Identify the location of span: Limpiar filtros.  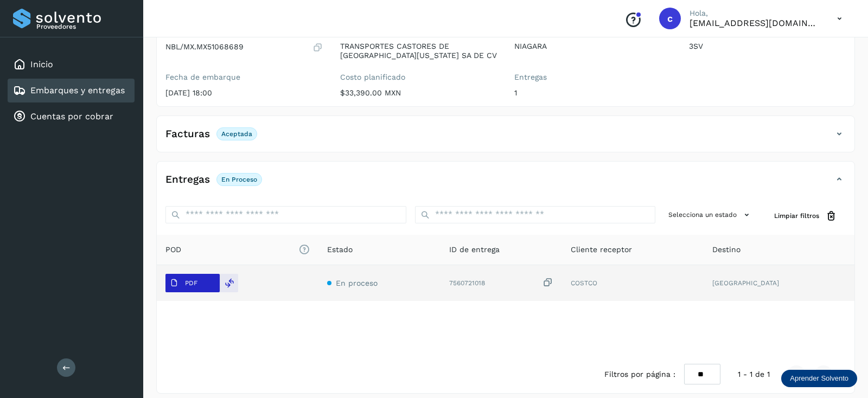
(797, 216).